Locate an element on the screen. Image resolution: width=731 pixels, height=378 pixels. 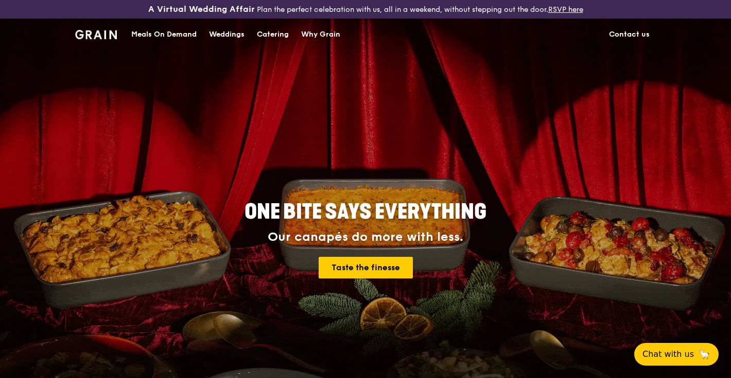
a: Weddings is located at coordinates (227, 35).